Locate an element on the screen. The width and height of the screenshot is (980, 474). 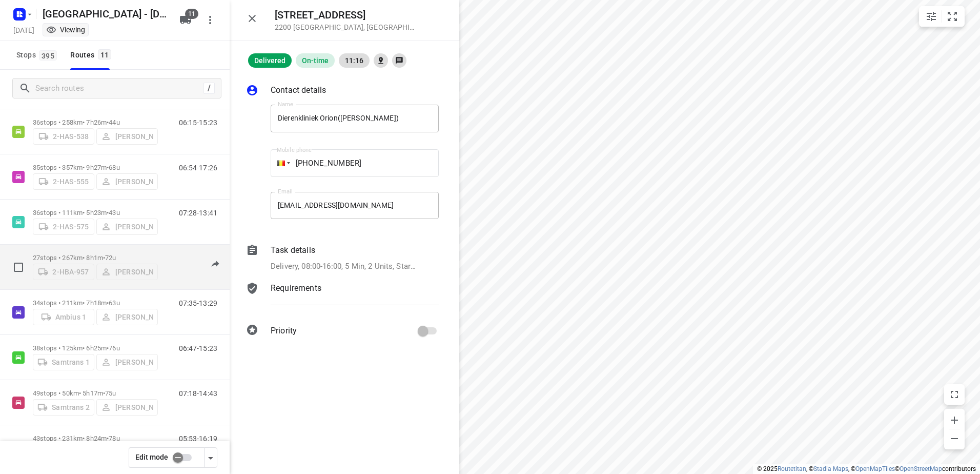
p: 49 stops • 50km • 5h17m is located at coordinates (95, 393).